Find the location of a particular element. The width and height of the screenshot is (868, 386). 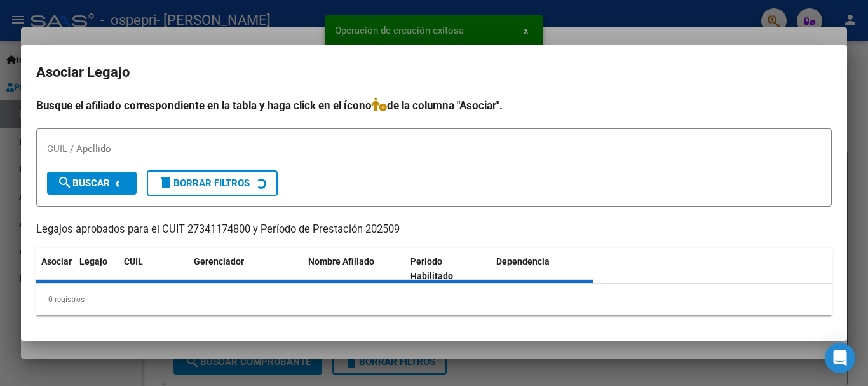

div: 0 registros is located at coordinates (434, 300).